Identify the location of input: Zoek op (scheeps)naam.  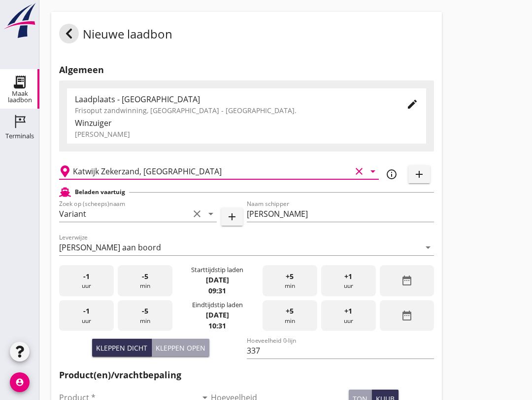
(124, 213).